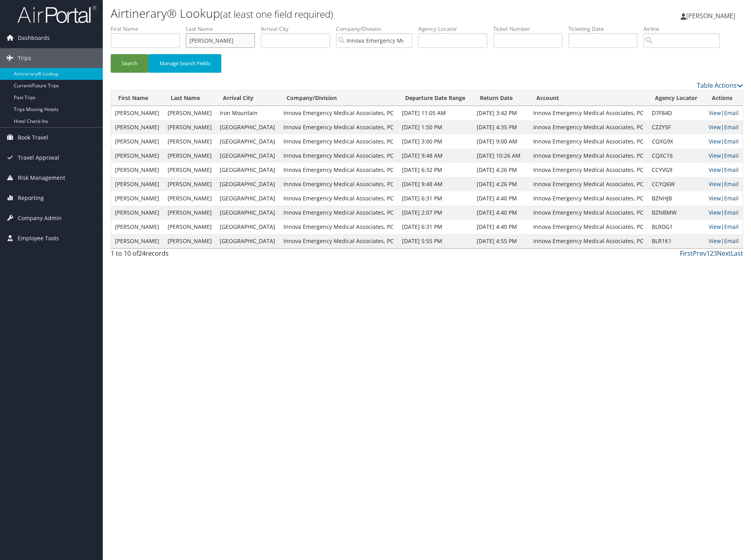 The width and height of the screenshot is (751, 560). Describe the element at coordinates (676, 184) in the screenshot. I see `td: CCYQ6W` at that location.